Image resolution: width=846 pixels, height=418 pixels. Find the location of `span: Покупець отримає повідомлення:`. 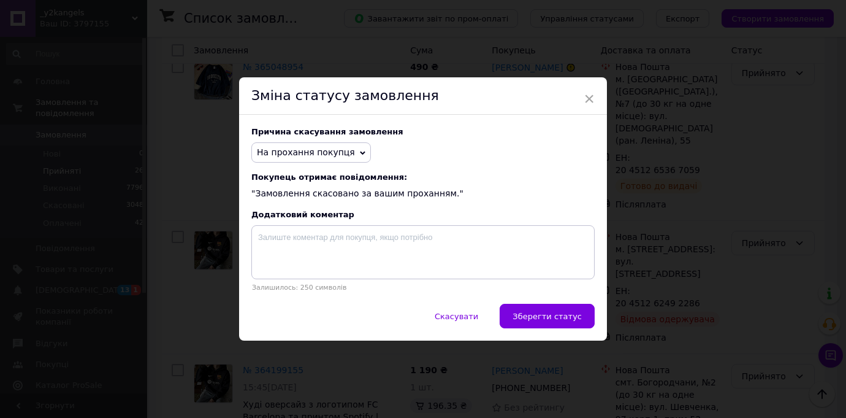

span: Покупець отримає повідомлення: is located at coordinates (423, 177).